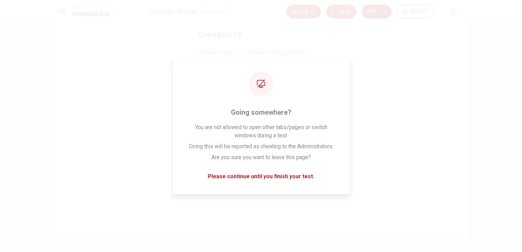 The height and width of the screenshot is (252, 522). What do you see at coordinates (377, 12) in the screenshot?
I see `button: Next` at bounding box center [377, 12].